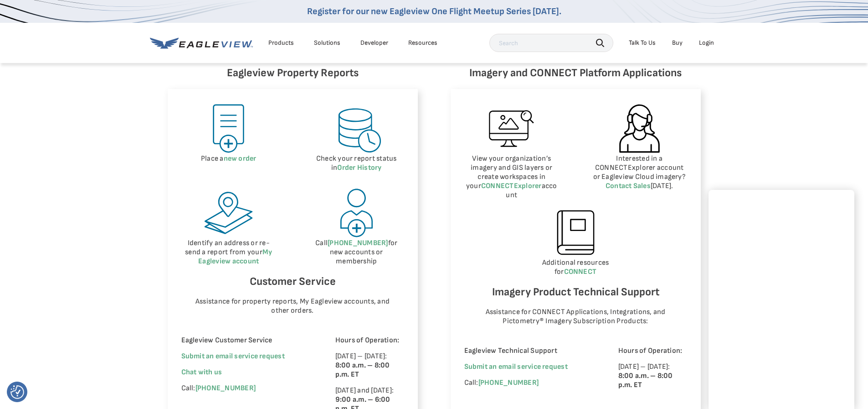  What do you see at coordinates (575, 267) in the screenshot?
I see `p: Additional resources for` at bounding box center [575, 267].